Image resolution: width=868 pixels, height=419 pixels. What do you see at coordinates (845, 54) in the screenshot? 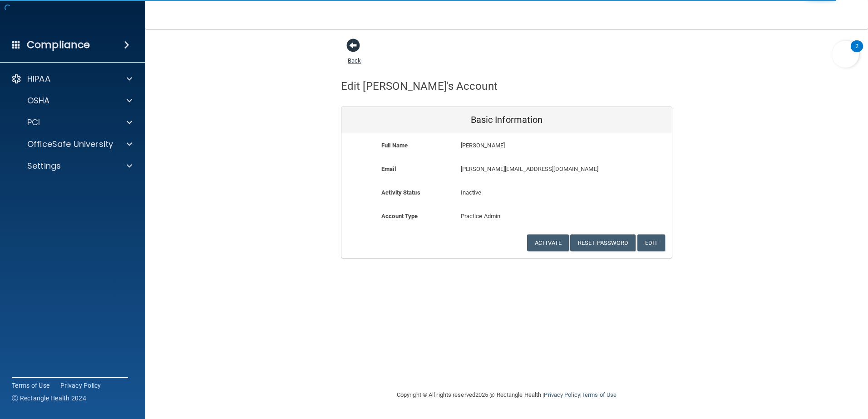
I see `button: Open Resource Center, 2 new notifications` at bounding box center [845, 54].